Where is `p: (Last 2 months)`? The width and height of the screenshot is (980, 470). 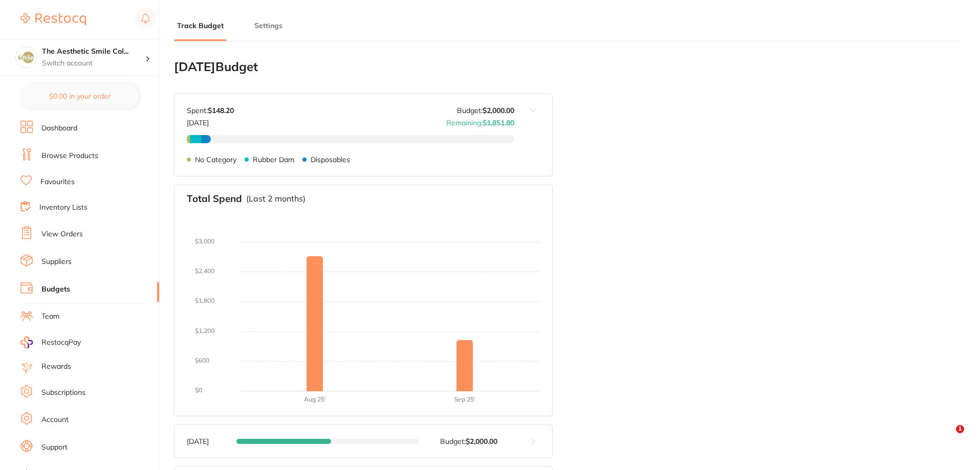
p: (Last 2 months) is located at coordinates (276, 198).